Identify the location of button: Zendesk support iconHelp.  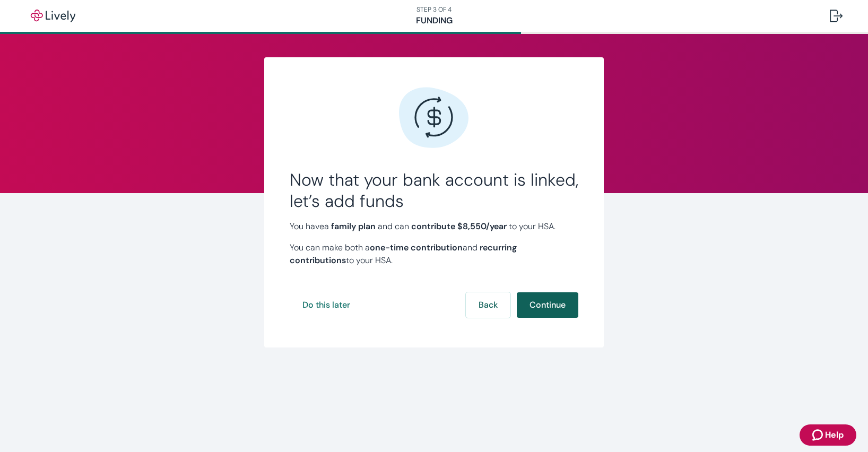
(827, 435).